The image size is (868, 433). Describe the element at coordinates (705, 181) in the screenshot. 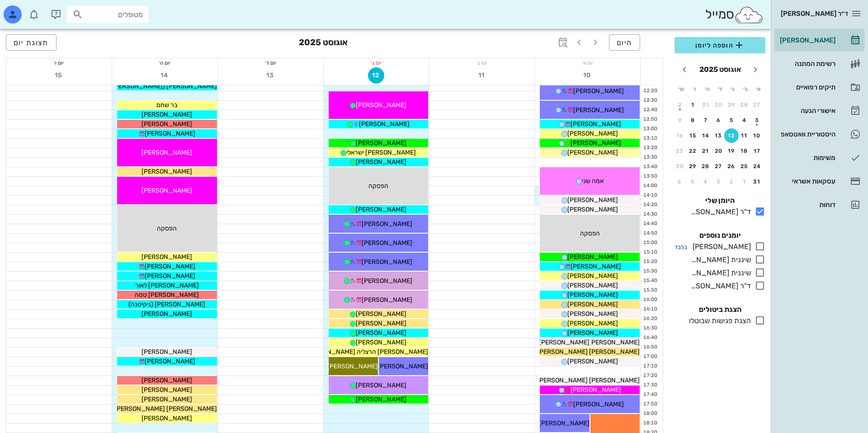

I see `div: 4` at that location.